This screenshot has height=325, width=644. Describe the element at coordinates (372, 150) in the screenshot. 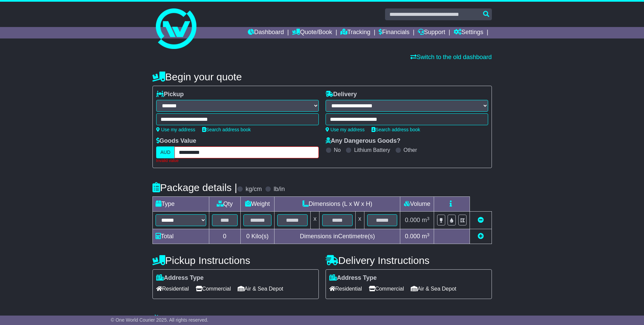

I see `label: Lithium Battery` at that location.